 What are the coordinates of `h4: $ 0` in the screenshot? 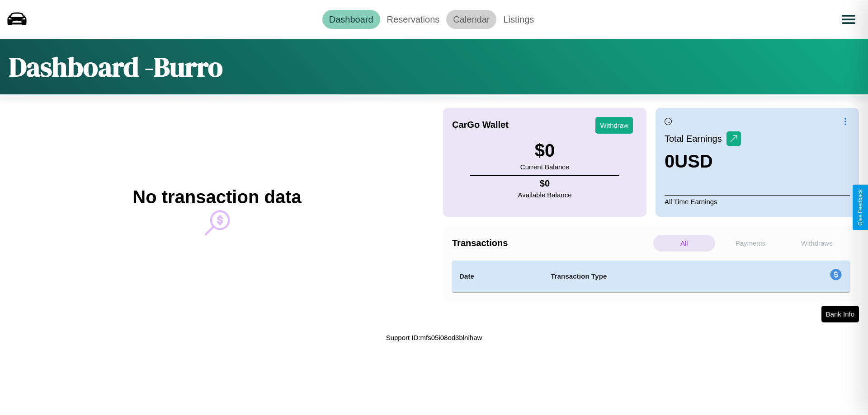 It's located at (545, 183).